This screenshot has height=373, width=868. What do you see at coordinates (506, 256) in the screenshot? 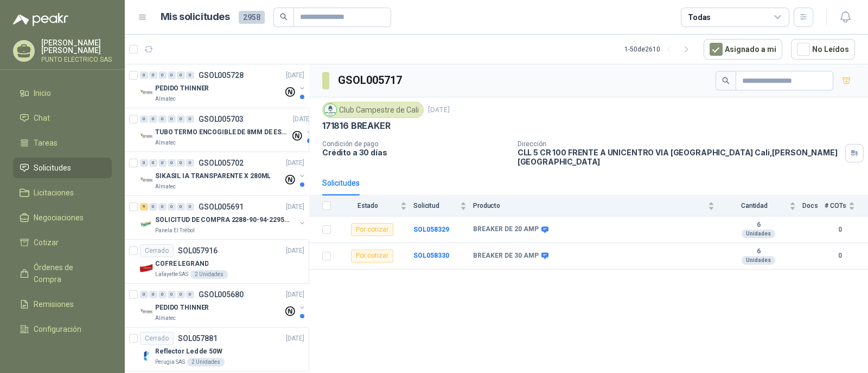
I see `b: BREAKER DE 30 AMP` at bounding box center [506, 256].